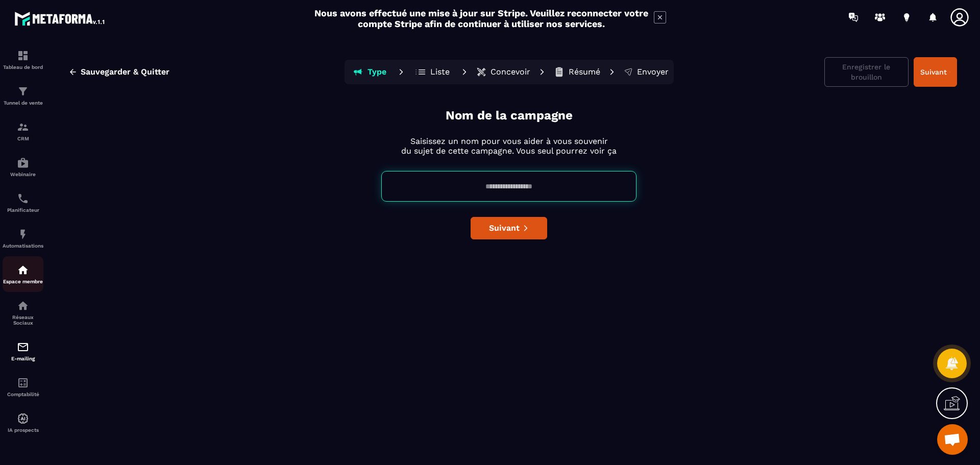 Image resolution: width=980 pixels, height=465 pixels. What do you see at coordinates (23, 306) in the screenshot?
I see `img: social-network` at bounding box center [23, 306].